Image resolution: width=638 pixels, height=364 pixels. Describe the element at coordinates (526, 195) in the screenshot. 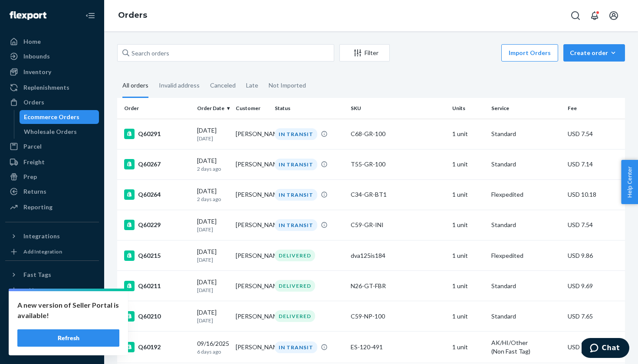

I see `p: Flexpedited` at that location.